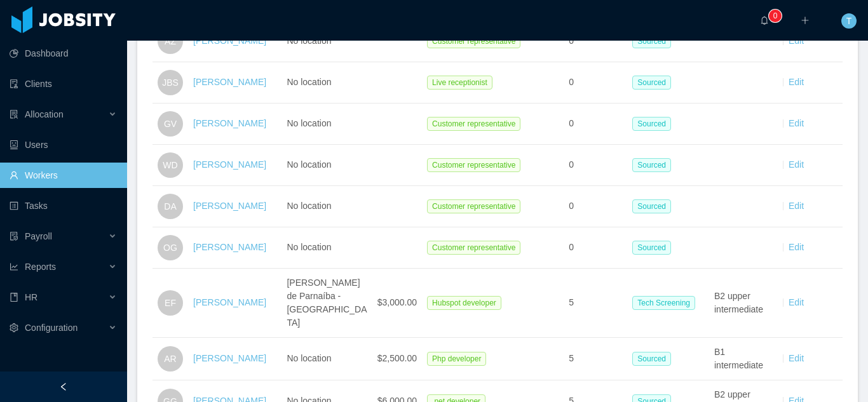  Describe the element at coordinates (740, 303) in the screenshot. I see `td: B2 upper intermediate` at that location.